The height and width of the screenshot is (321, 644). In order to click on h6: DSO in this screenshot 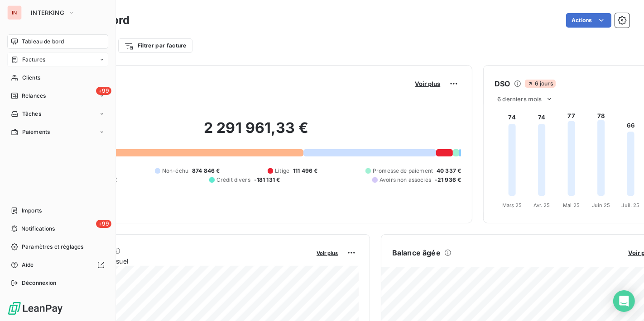, I will do `click(502, 84)`.